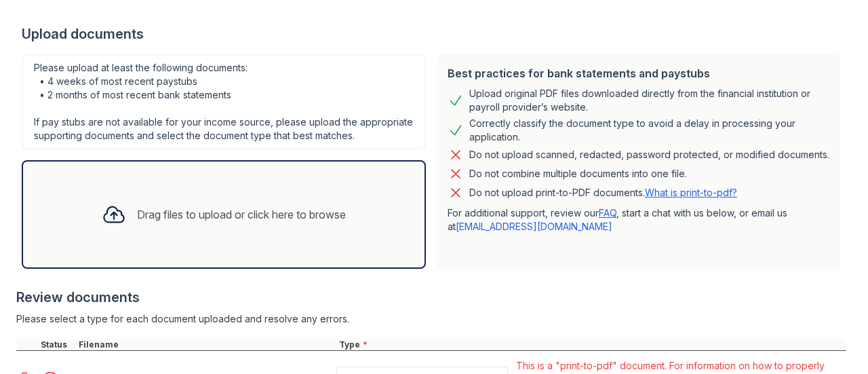 This screenshot has width=868, height=374. Describe the element at coordinates (224, 102) in the screenshot. I see `div: Please upload at least the following documents: • 4 weeks of most recent paystubs • 2 months of m...` at that location.